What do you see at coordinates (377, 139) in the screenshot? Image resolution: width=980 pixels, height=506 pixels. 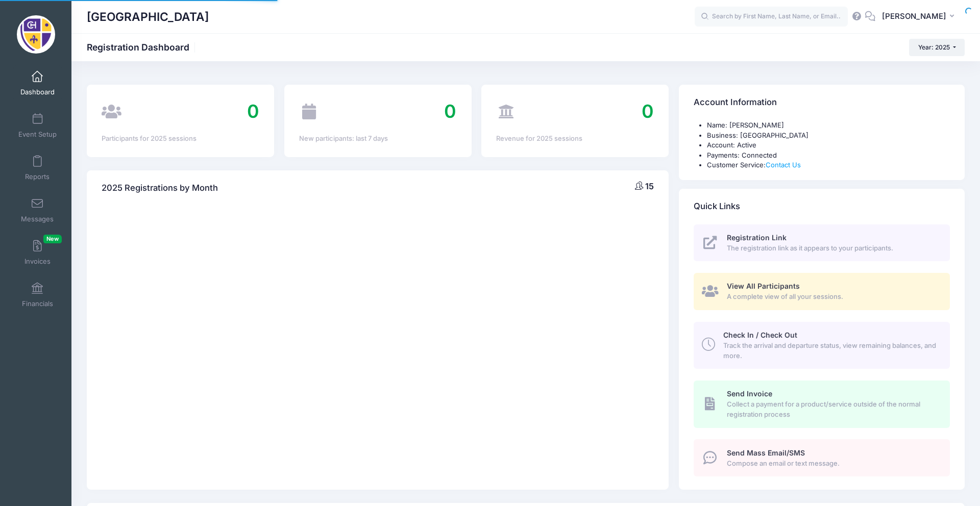 I see `div: New participants: last 7 days` at bounding box center [377, 139].